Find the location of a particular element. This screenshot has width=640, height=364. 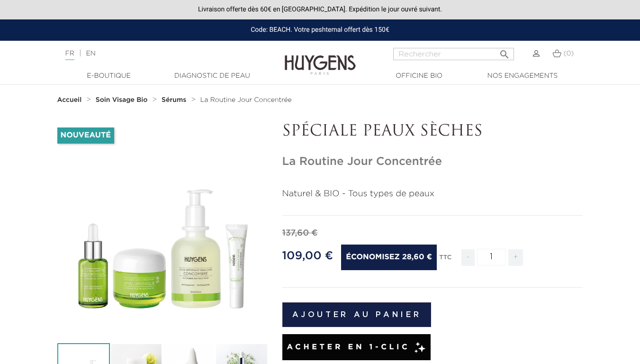

a: FR is located at coordinates (69, 55).